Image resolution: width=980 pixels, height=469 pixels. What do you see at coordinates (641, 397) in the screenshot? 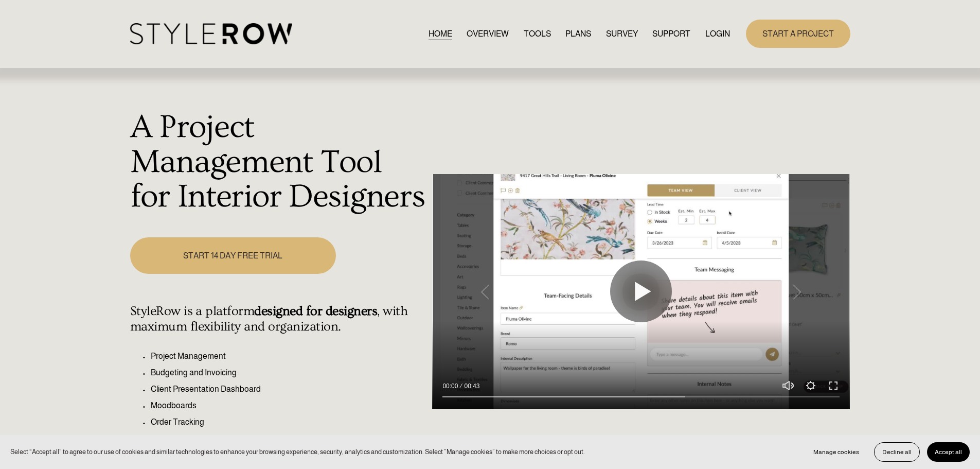
I see `input: Seek` at bounding box center [641, 397].